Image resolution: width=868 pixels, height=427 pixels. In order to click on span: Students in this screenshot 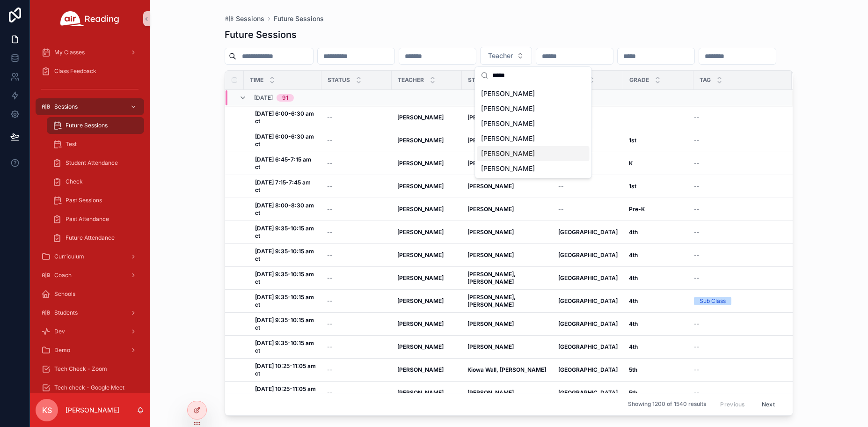, I will do `click(483, 80)`.